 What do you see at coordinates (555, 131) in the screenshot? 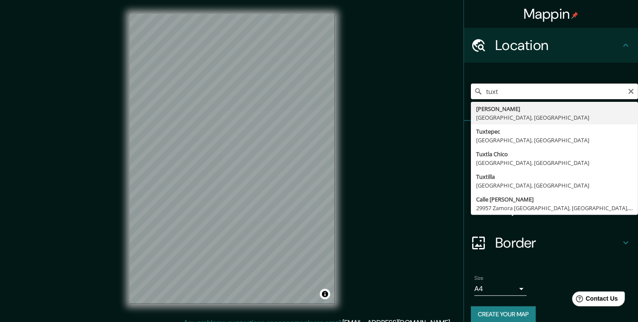
I see `div: Tuxtepec` at bounding box center [555, 131].